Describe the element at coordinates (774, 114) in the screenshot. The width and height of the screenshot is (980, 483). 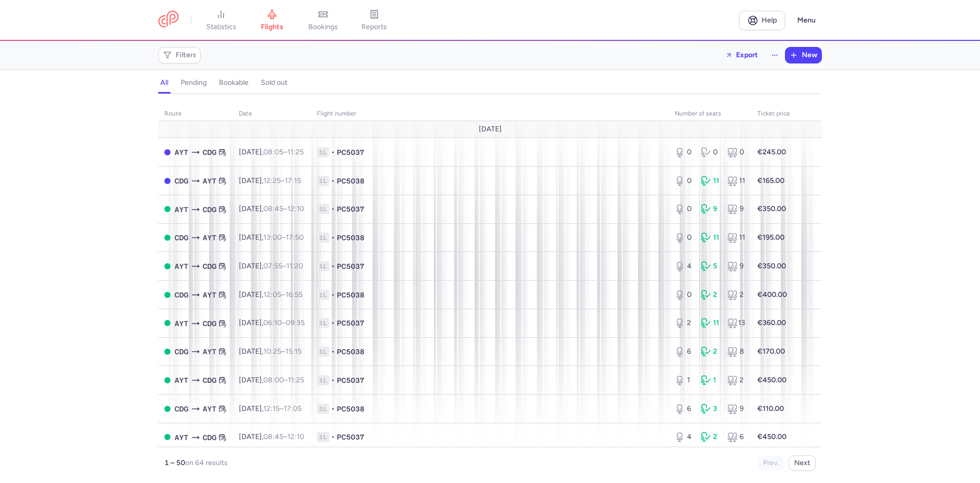
I see `th: Ticket price` at that location.